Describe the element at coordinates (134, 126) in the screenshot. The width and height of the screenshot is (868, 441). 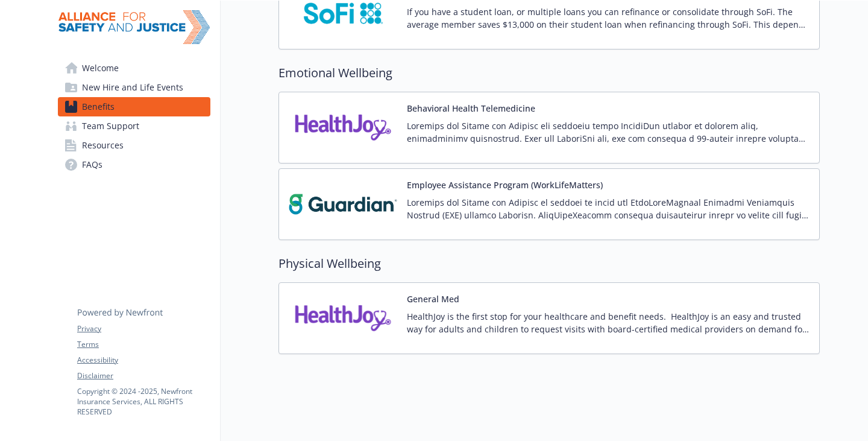
I see `a: Team Support` at that location.